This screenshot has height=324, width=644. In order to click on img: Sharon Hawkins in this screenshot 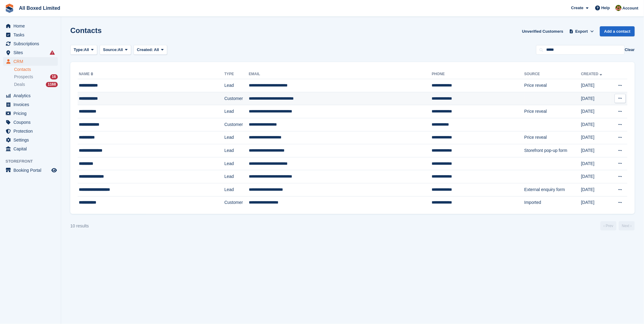, I will do `click(619, 8)`.